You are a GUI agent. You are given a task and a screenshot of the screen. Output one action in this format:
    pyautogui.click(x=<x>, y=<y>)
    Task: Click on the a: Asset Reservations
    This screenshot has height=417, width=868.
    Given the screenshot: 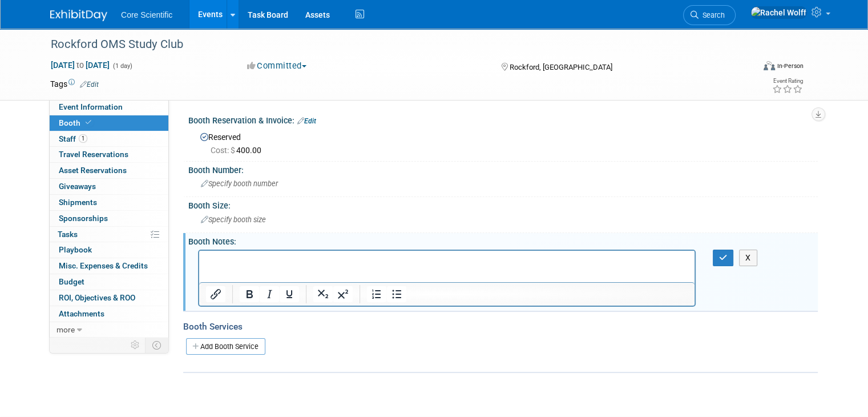 What is the action you would take?
    pyautogui.click(x=109, y=171)
    